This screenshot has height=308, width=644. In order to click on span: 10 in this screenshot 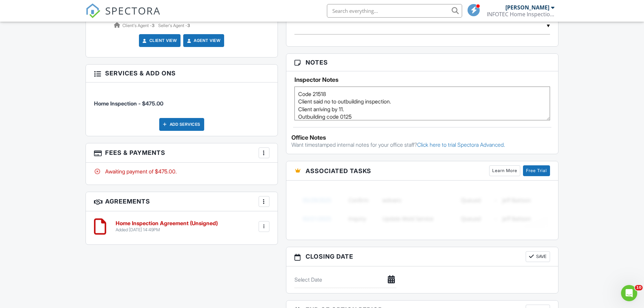, I will do `click(639, 288)`.